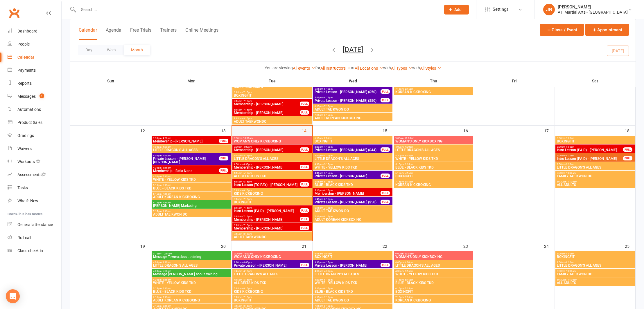 The height and width of the screenshot is (309, 644). I want to click on span: Message Tawera about training, so click(191, 257).